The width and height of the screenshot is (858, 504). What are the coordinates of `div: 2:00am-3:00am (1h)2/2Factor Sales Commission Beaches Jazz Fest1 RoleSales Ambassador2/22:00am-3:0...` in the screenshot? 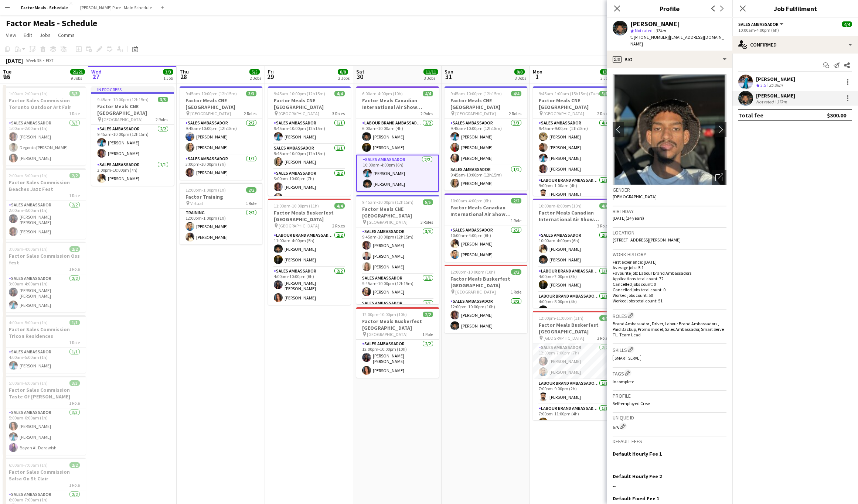 It's located at (45, 204).